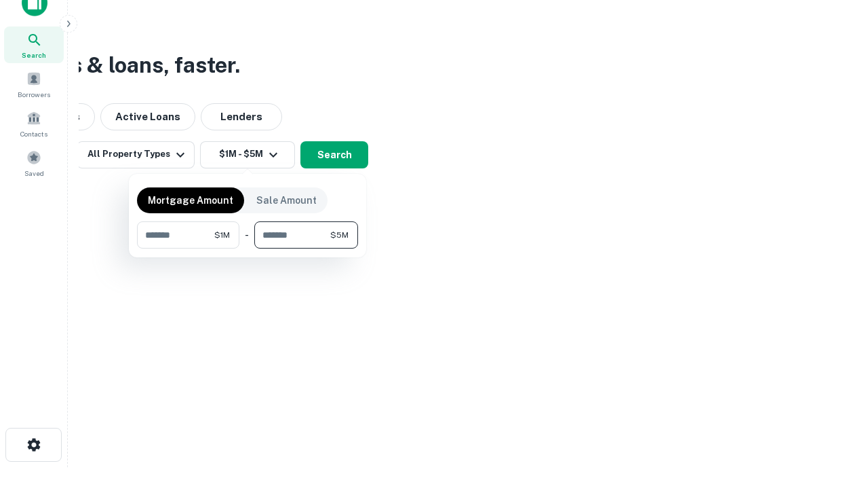 Image resolution: width=868 pixels, height=489 pixels. What do you see at coordinates (339, 235) in the screenshot?
I see `span: $5M` at bounding box center [339, 235].